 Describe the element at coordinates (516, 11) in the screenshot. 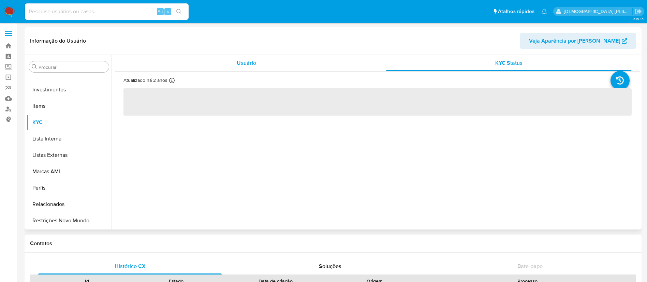

I see `span: Atalhos rápidos` at that location.